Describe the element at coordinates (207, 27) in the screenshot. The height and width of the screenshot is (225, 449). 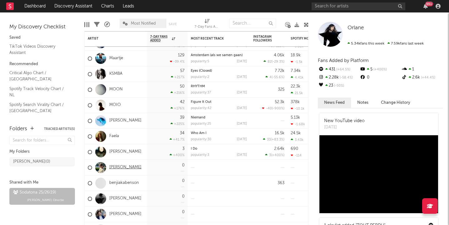
I see `div: 7-Day Fans Added (7-Day Fans Added)` at that location.